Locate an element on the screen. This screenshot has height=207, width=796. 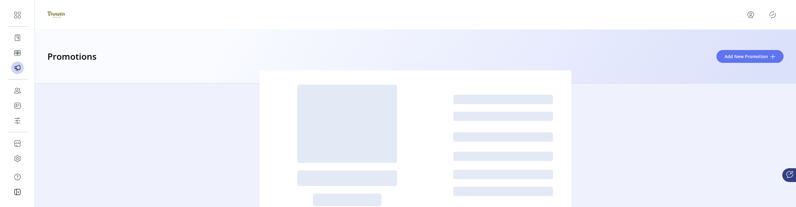
button: Publisher Panel is located at coordinates (773, 15).